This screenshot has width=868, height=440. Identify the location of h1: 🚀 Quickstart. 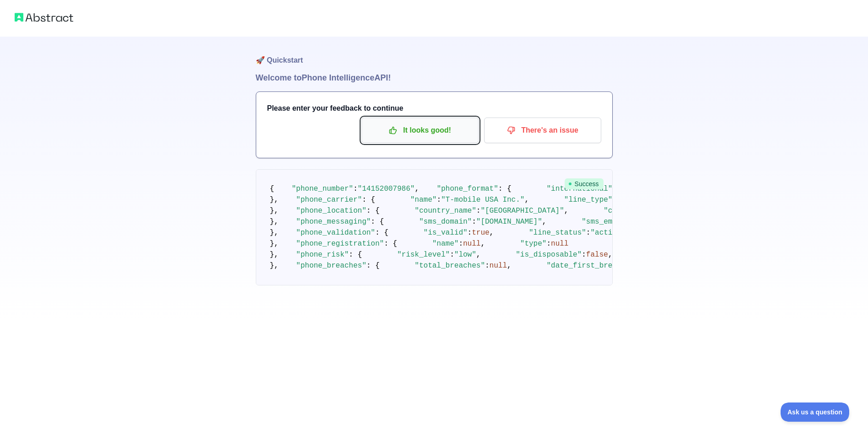
(435, 54).